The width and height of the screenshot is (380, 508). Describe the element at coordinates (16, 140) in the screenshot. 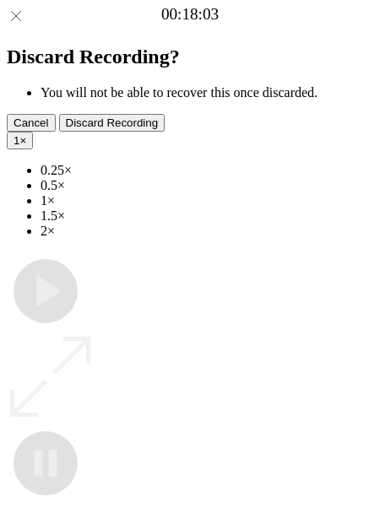

I see `span: 1` at that location.